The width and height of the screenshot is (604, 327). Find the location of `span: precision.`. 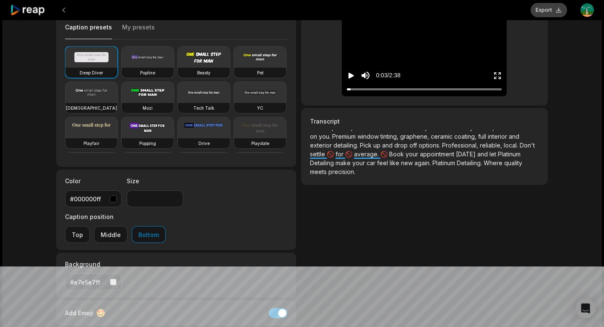

span: precision. is located at coordinates (342, 171).